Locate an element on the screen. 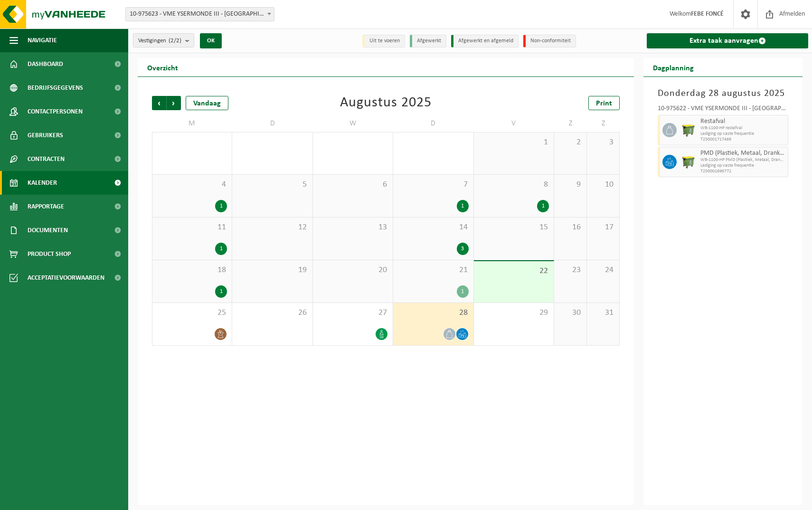 This screenshot has width=812, height=510. span: Documenten is located at coordinates (48, 230).